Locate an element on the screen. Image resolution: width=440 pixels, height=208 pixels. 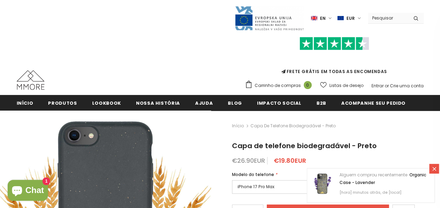
span: B2B is located at coordinates (321, 103).